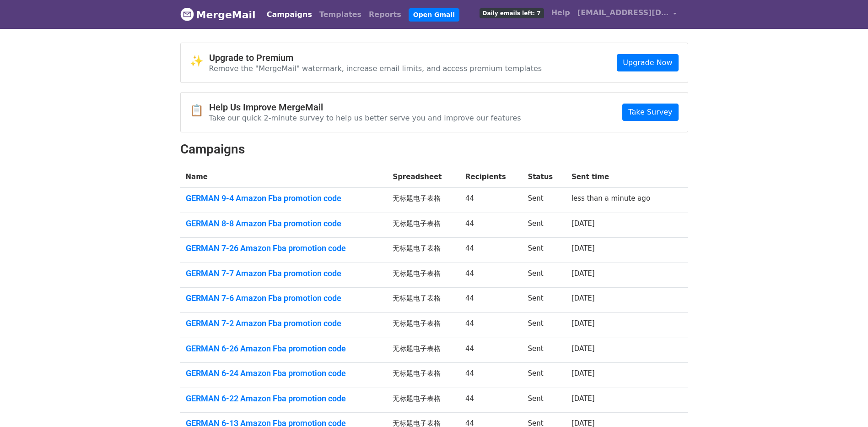 Image resolution: width=868 pixels, height=427 pixels. I want to click on a: GERMAN 6-24 Amazon Fba promotion code, so click(284, 373).